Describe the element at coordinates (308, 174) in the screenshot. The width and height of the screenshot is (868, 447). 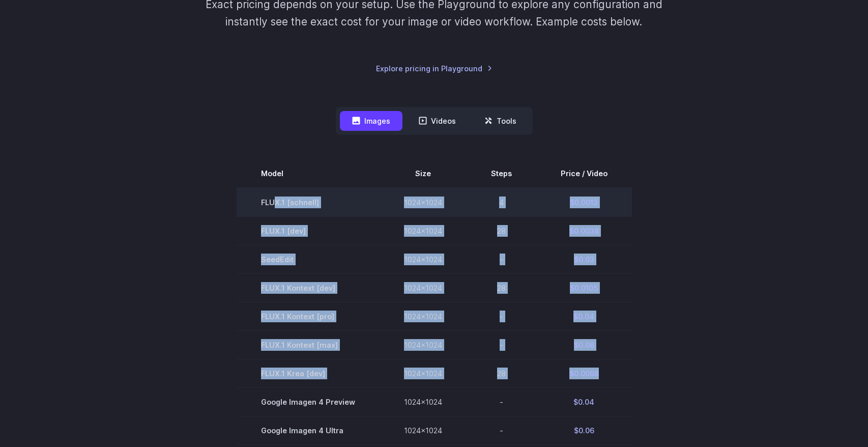
I see `th: Model` at that location.